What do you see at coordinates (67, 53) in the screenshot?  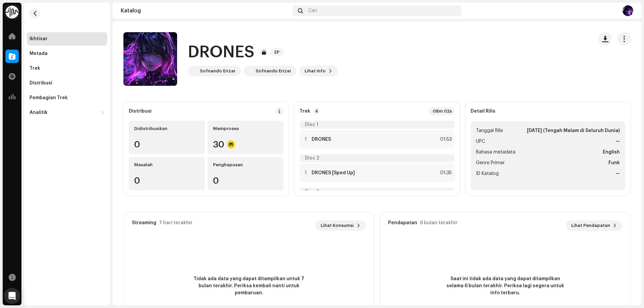 I see `re-m-nav-item: Metada` at bounding box center [67, 53].